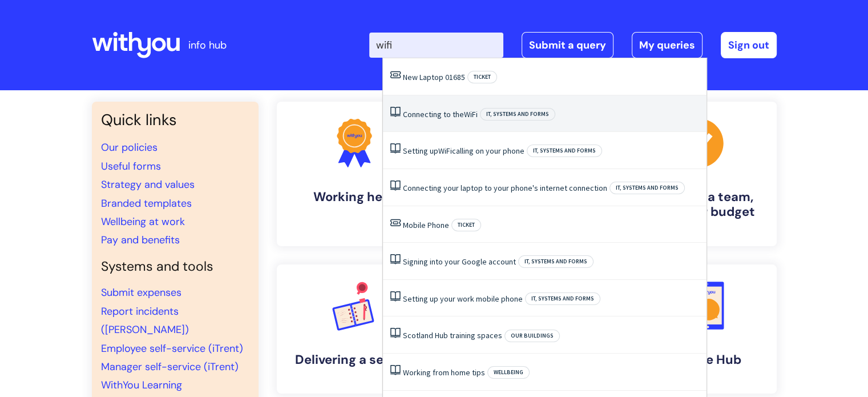 Image resolution: width=868 pixels, height=397 pixels. I want to click on a: Delivering a service, so click(355, 329).